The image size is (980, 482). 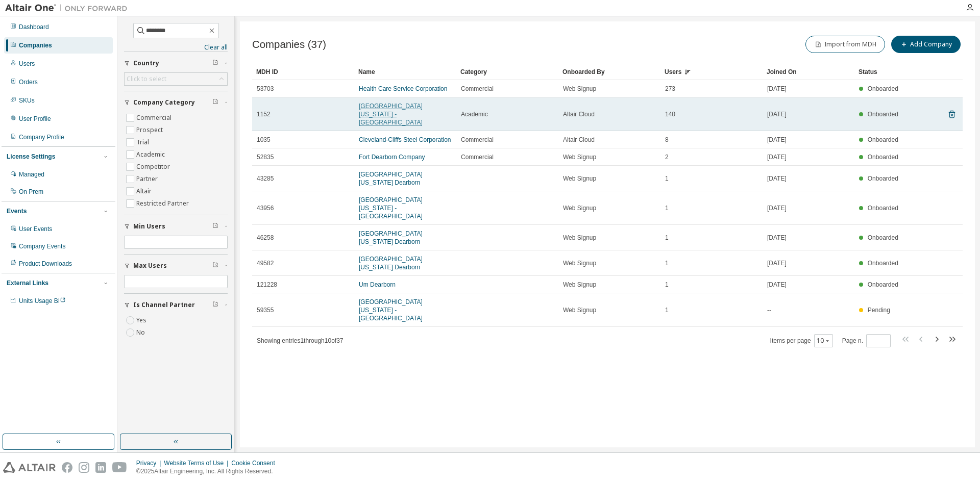 I want to click on span: 121228, so click(x=267, y=285).